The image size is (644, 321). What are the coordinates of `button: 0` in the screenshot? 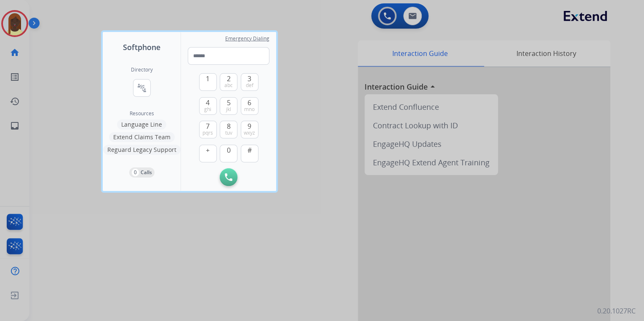 It's located at (229, 153).